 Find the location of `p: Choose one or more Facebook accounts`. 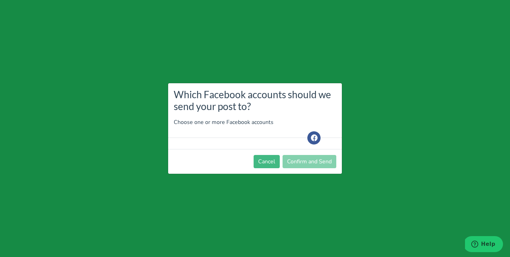

p: Choose one or more Facebook accounts is located at coordinates (255, 122).